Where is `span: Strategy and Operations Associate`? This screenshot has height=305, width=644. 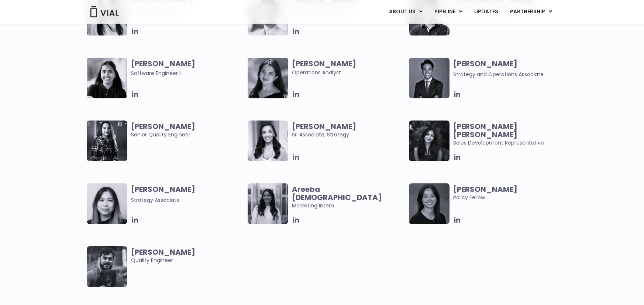 span: Strategy and Operations Associate is located at coordinates (498, 74).